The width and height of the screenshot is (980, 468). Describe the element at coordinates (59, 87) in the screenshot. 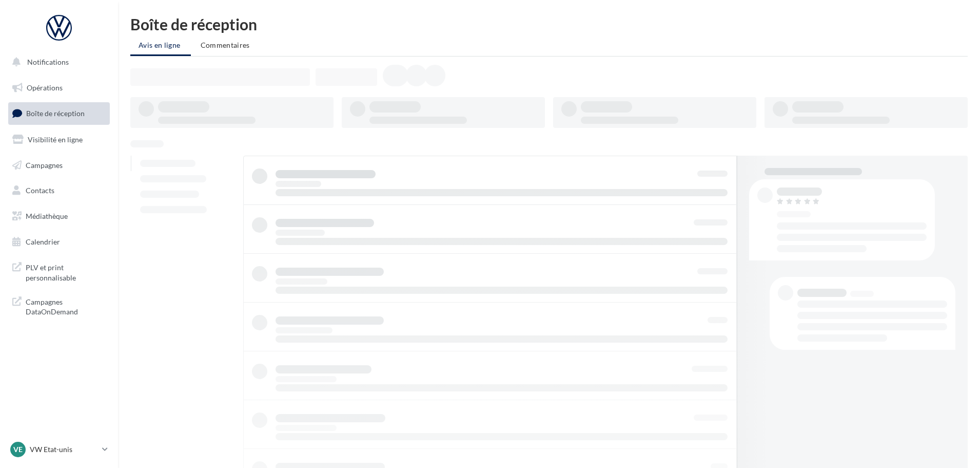

I see `a: Opérations` at that location.